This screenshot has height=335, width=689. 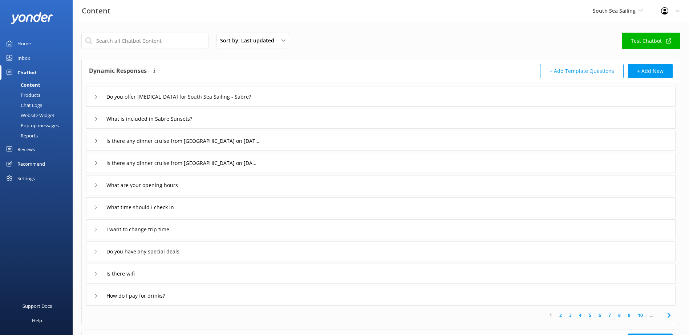 What do you see at coordinates (38, 85) in the screenshot?
I see `a: Content` at bounding box center [38, 85].